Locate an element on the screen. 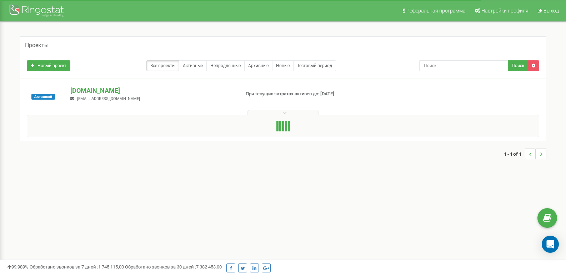 This screenshot has height=276, width=566. a: Новый проект is located at coordinates (49, 66).